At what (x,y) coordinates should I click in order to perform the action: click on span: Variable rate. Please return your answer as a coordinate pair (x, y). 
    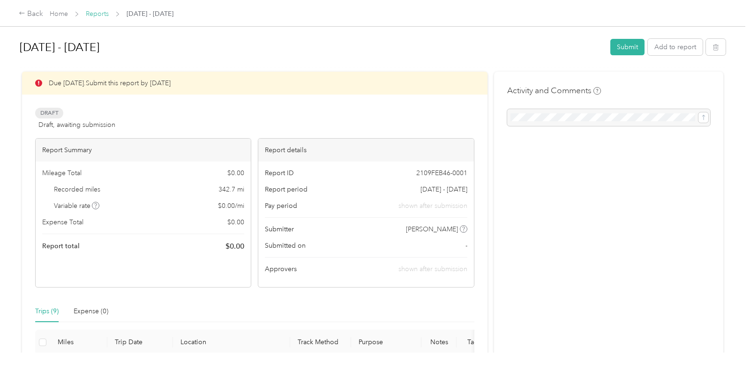
    Looking at the image, I should click on (77, 206).